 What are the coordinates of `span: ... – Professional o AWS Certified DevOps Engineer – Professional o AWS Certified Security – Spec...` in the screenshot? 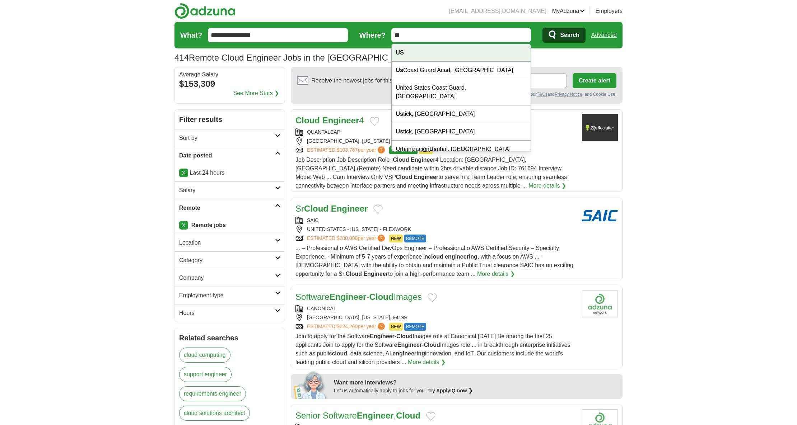 It's located at (434, 261).